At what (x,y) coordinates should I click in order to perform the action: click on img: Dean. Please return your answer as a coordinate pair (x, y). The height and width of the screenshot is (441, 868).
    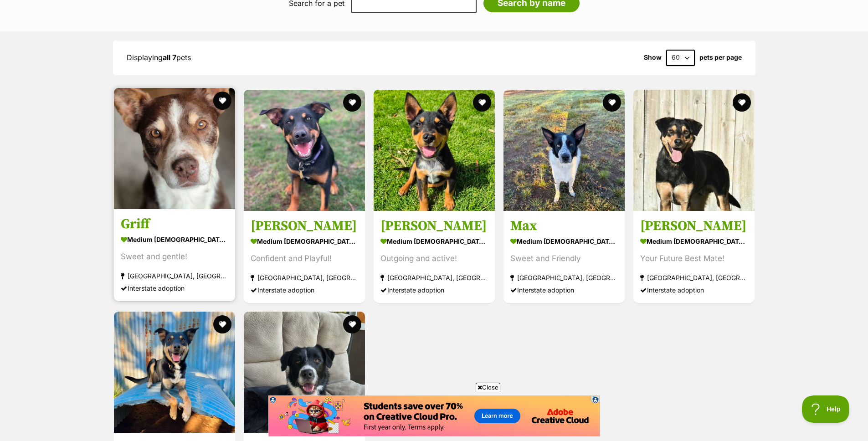
    Looking at the image, I should click on (434, 150).